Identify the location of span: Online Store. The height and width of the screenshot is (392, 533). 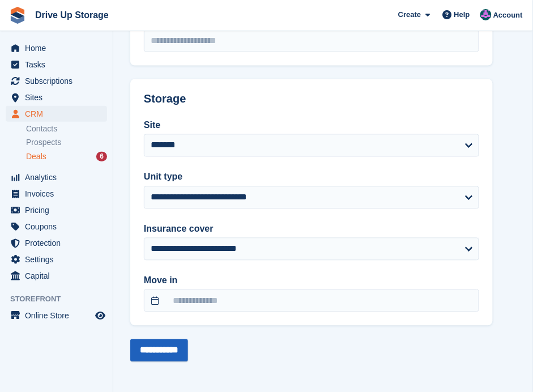
(59, 315).